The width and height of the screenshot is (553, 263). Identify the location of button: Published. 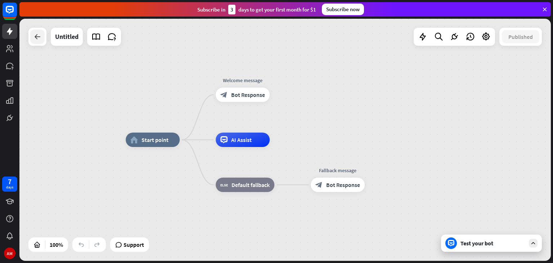
(520, 37).